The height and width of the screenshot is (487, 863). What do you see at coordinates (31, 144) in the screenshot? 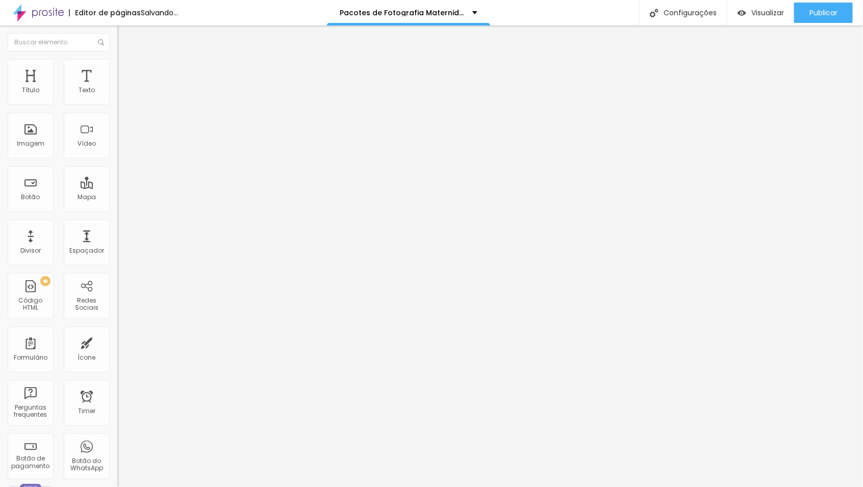
I see `div: Imagem` at bounding box center [31, 144].